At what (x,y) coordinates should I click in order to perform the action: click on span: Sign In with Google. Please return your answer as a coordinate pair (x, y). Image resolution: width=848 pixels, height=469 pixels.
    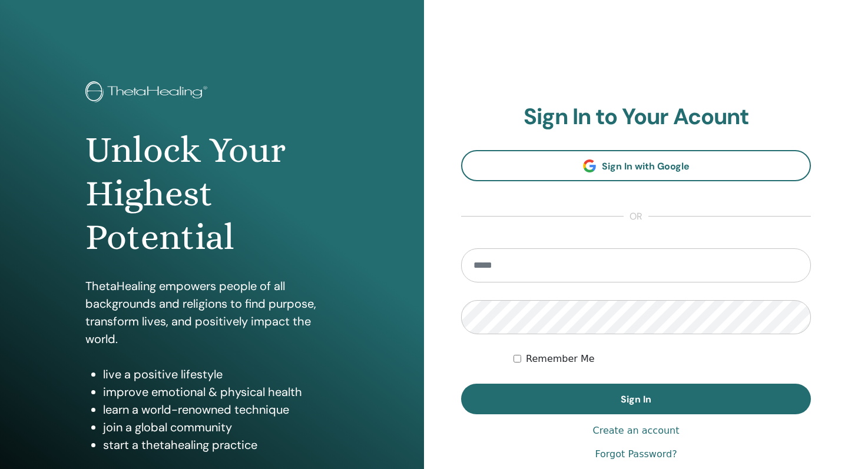
    Looking at the image, I should click on (645, 166).